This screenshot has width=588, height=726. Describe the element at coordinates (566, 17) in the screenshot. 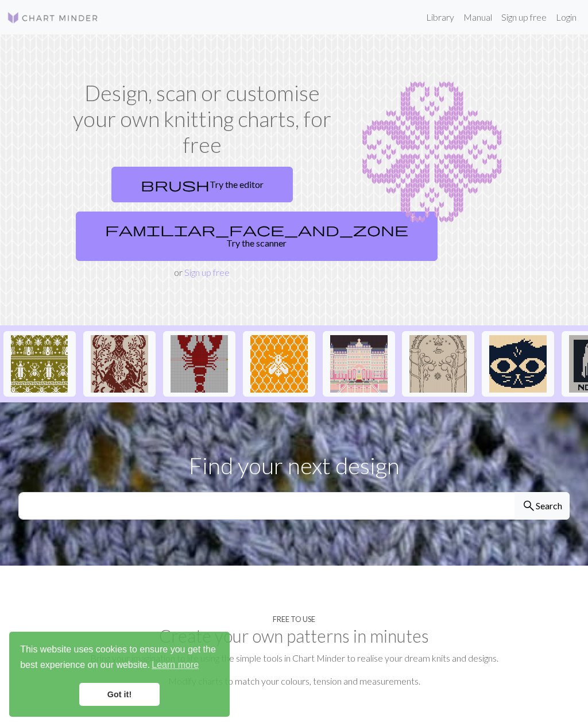

I see `a: Login` at that location.